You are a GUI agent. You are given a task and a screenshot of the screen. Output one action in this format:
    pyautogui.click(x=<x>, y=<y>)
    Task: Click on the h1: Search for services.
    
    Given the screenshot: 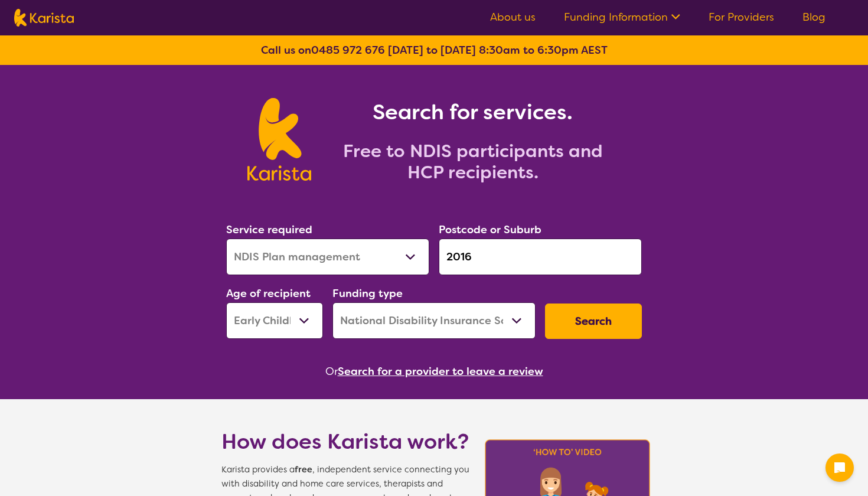 What is the action you would take?
    pyautogui.click(x=473, y=112)
    